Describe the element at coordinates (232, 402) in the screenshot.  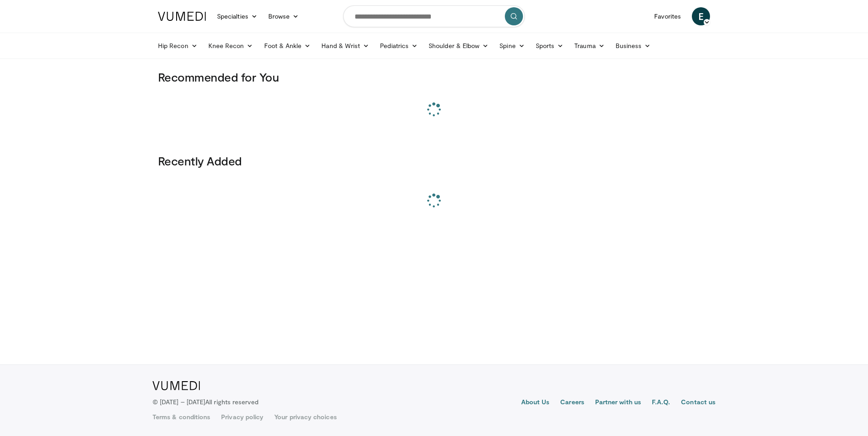
I see `span: All rights reserved` at that location.